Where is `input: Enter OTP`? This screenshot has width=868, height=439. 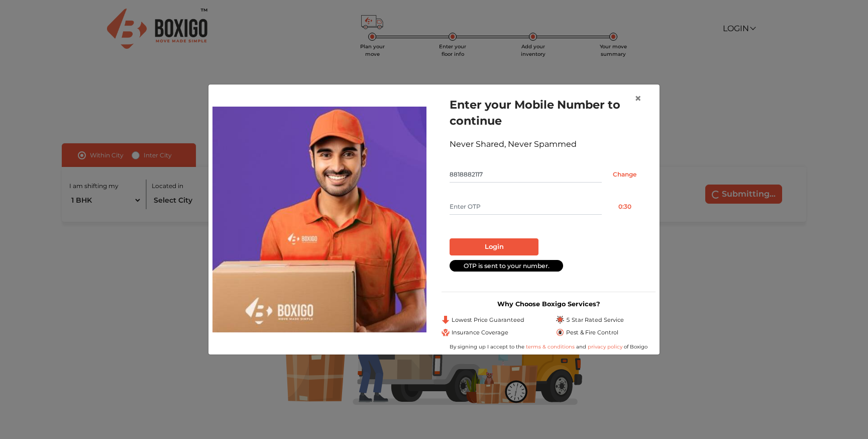
input: Enter OTP is located at coordinates (526, 206).